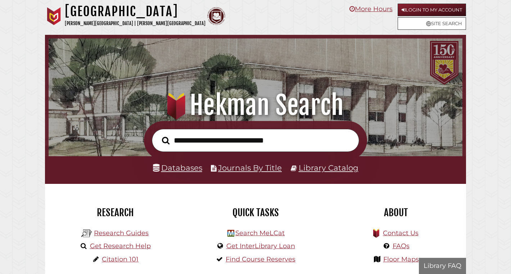 The width and height of the screenshot is (511, 274). What do you see at coordinates (120, 260) in the screenshot?
I see `a: Citation 101` at bounding box center [120, 260].